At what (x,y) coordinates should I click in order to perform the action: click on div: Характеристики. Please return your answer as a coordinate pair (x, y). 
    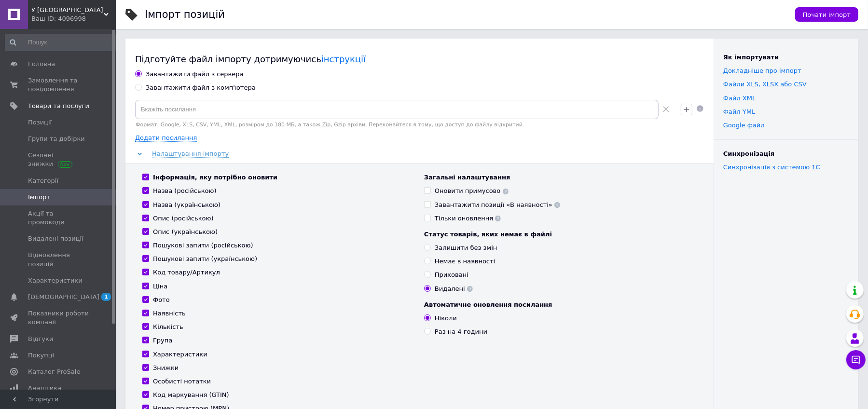
    Looking at the image, I should click on (180, 354).